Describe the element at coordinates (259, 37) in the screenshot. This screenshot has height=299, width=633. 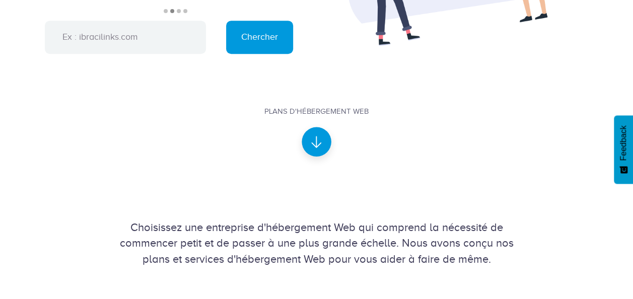
I see `input: Chercher` at that location.